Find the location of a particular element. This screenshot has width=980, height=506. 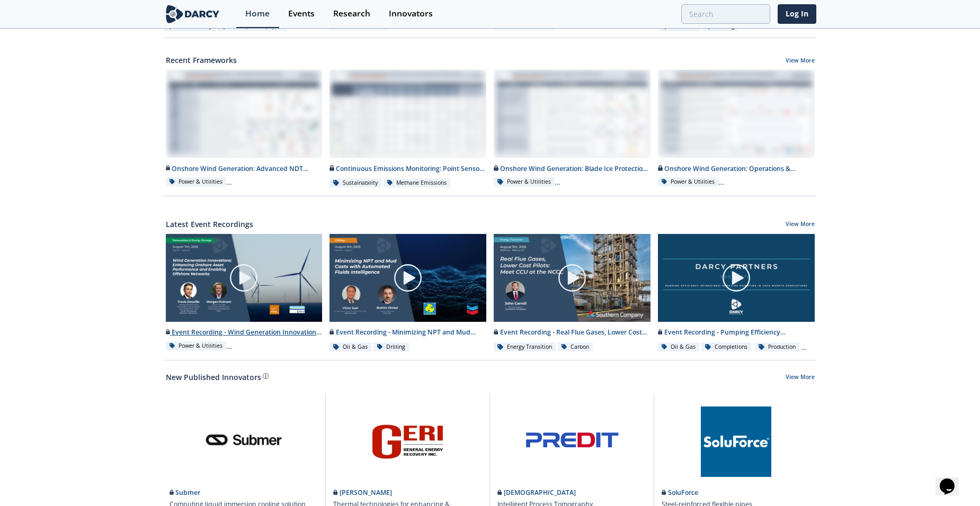

div: Energy Transition is located at coordinates (524, 347).